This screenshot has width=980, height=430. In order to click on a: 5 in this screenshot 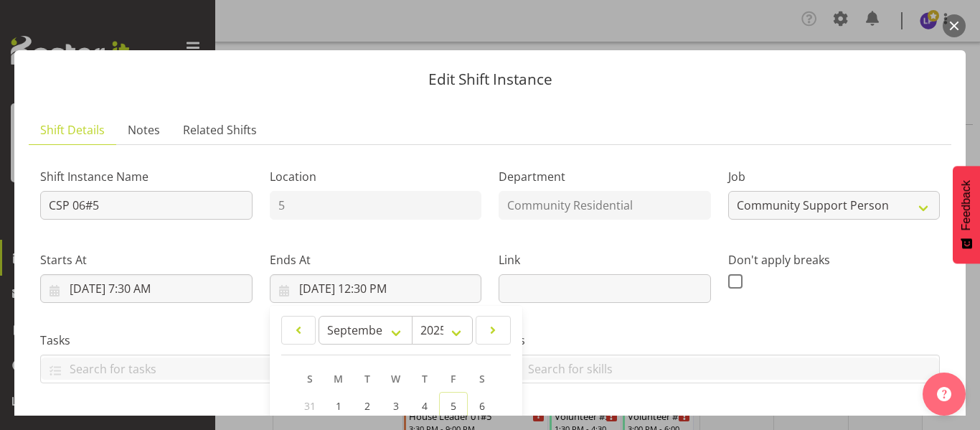, I will do `click(454, 405)`.